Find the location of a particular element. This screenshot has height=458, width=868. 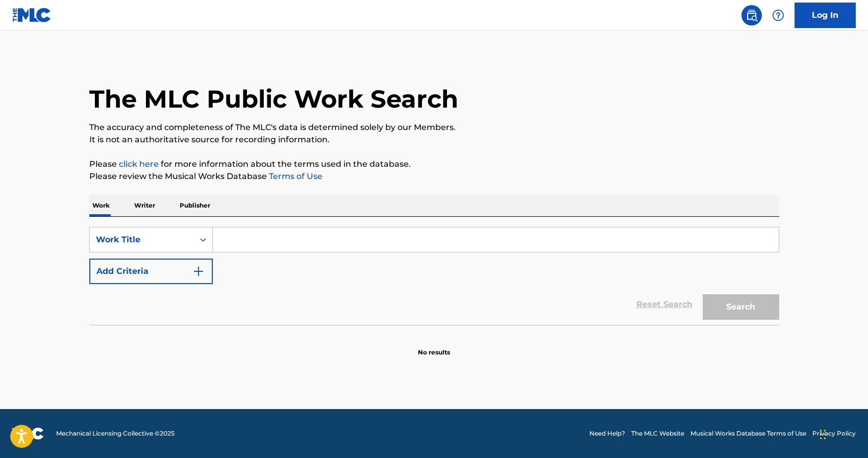

div: Drag is located at coordinates (823, 435).